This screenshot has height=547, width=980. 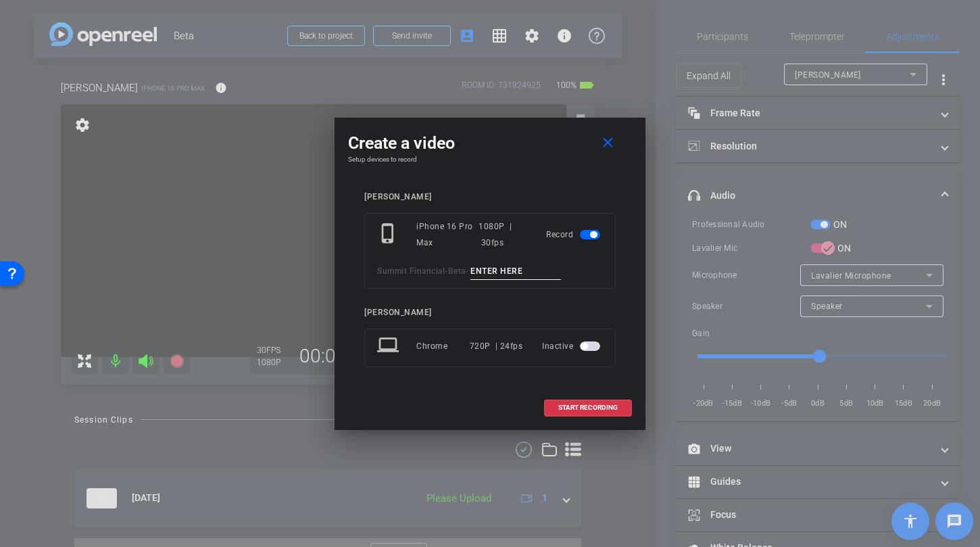 What do you see at coordinates (588, 407) in the screenshot?
I see `button: START RECORDING` at bounding box center [588, 407].